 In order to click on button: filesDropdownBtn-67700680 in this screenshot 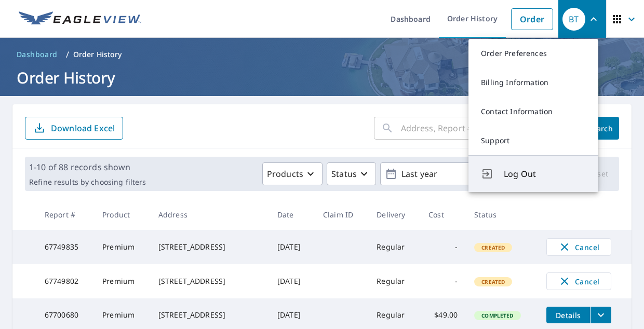, I will do `click(600, 315)`.